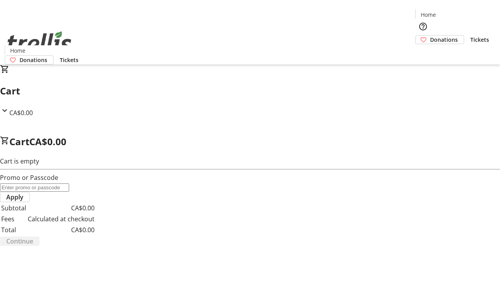 The height and width of the screenshot is (281, 500). Describe the element at coordinates (39, 42) in the screenshot. I see `img: Orient E2E Organization b5siwY3sEU's Logo` at that location.